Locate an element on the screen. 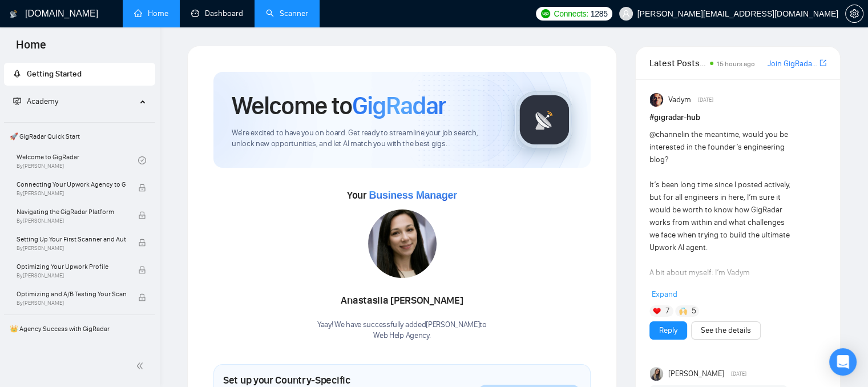 This screenshot has height=387, width=868. span: Vadym is located at coordinates (679, 100).